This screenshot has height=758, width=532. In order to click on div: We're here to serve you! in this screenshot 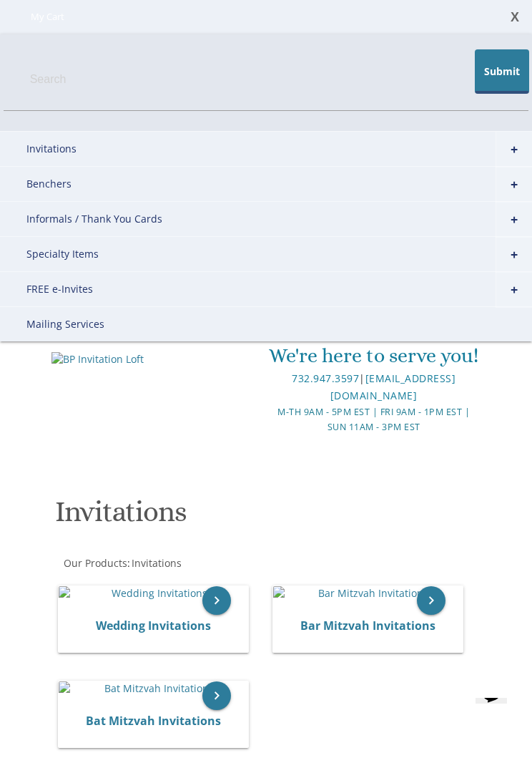, I will do `click(373, 356)`.